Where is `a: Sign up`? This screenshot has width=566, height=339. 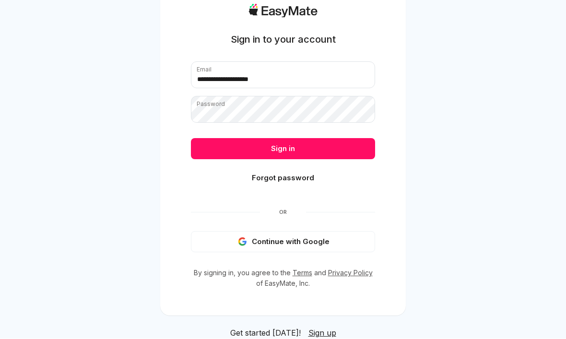
a: Sign up is located at coordinates (322, 333).